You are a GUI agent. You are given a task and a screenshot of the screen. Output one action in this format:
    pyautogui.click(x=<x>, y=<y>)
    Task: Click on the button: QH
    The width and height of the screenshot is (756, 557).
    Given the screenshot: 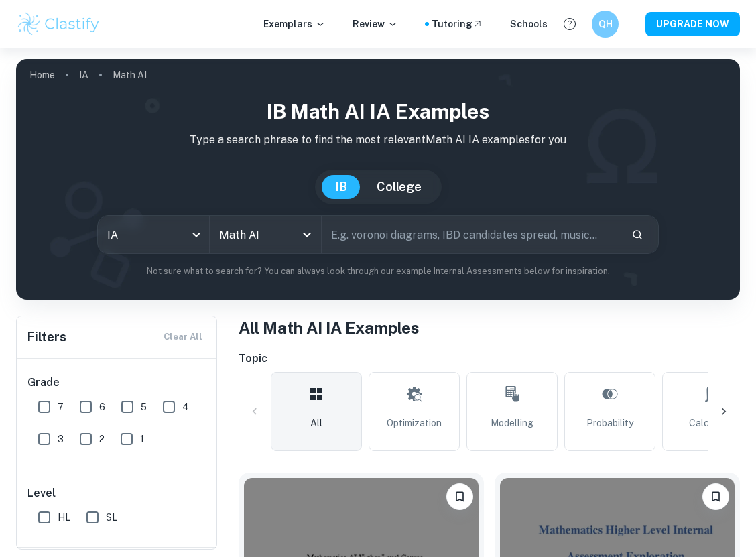 What is the action you would take?
    pyautogui.click(x=605, y=24)
    